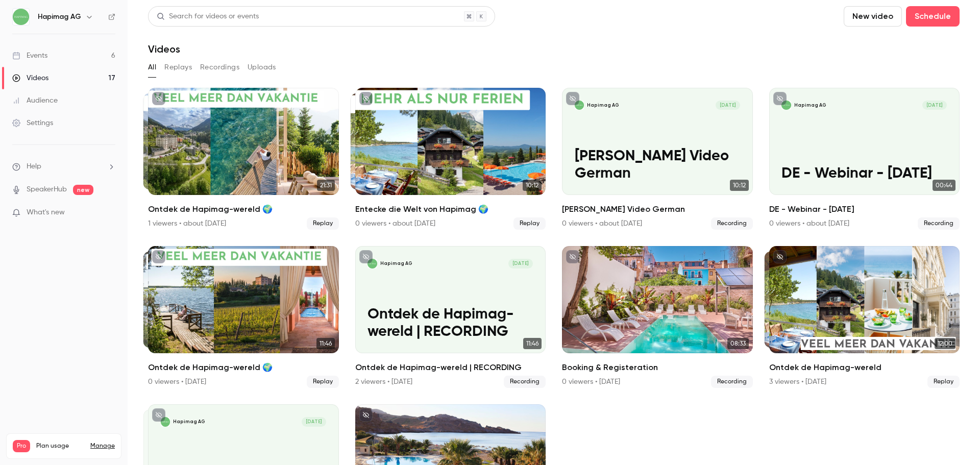 This screenshot has width=980, height=465. What do you see at coordinates (451, 317) in the screenshot?
I see `li: Ontdek de Hapimag-wereld | RECORDING` at bounding box center [451, 317].